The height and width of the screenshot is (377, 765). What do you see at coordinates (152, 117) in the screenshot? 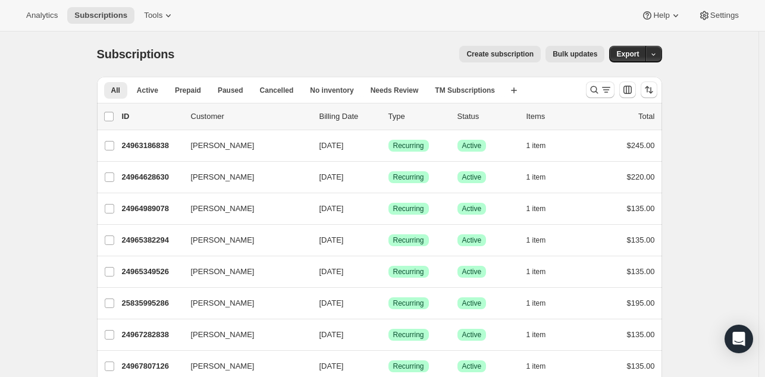
I see `p: ID` at bounding box center [152, 117].